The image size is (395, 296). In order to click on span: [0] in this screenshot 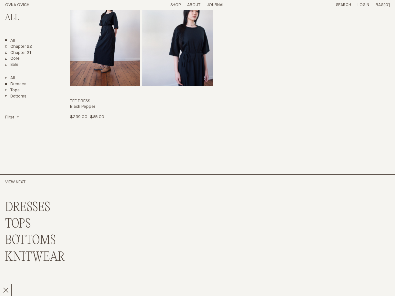, I will do `click(386, 5)`.